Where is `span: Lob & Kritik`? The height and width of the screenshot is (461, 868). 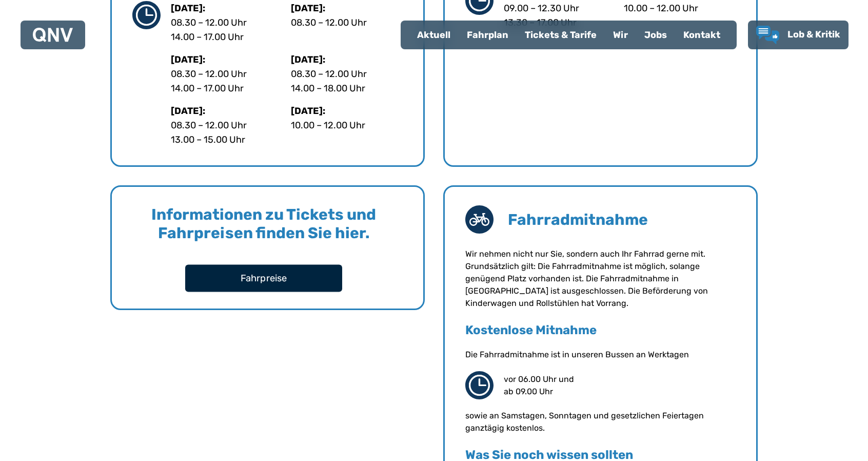
span: Lob & Kritik is located at coordinates (814, 34).